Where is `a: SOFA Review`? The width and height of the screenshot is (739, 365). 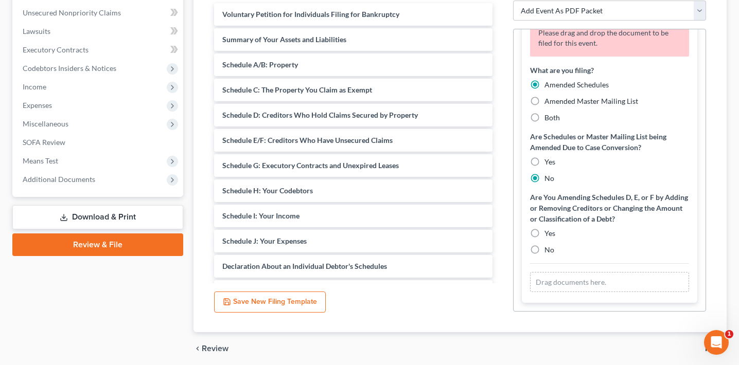
a: SOFA Review is located at coordinates (99, 143).